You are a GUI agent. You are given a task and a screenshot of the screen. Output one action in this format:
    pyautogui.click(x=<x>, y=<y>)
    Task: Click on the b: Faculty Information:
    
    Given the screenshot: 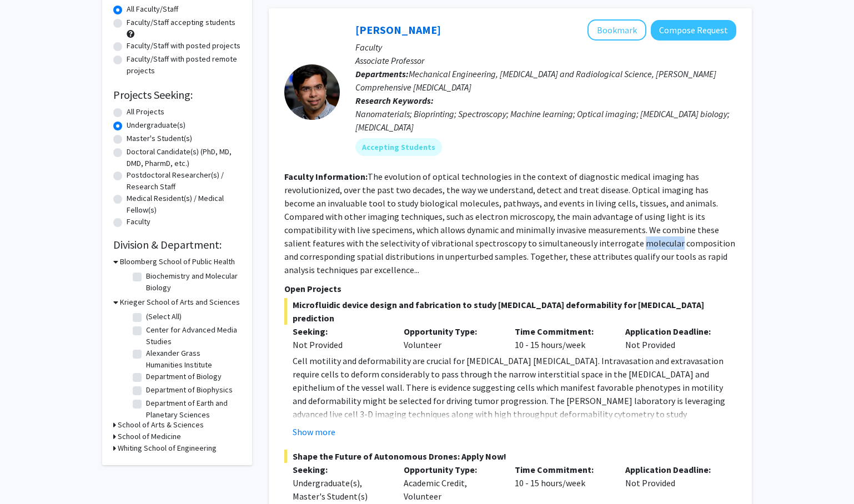 What is the action you would take?
    pyautogui.click(x=326, y=177)
    